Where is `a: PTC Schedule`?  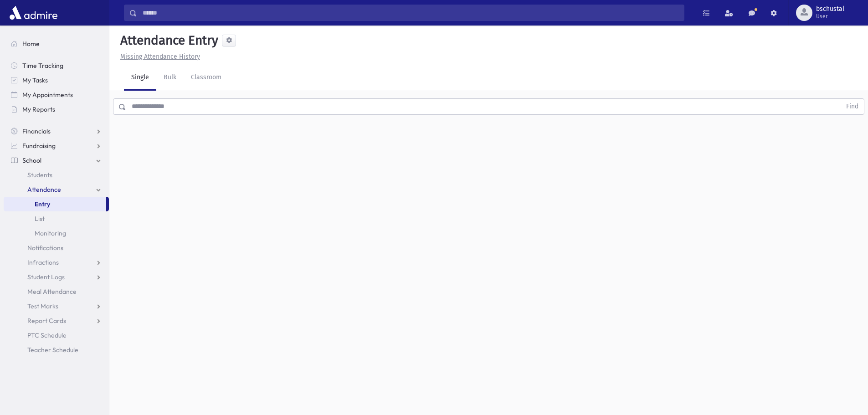
a: PTC Schedule is located at coordinates (56, 335).